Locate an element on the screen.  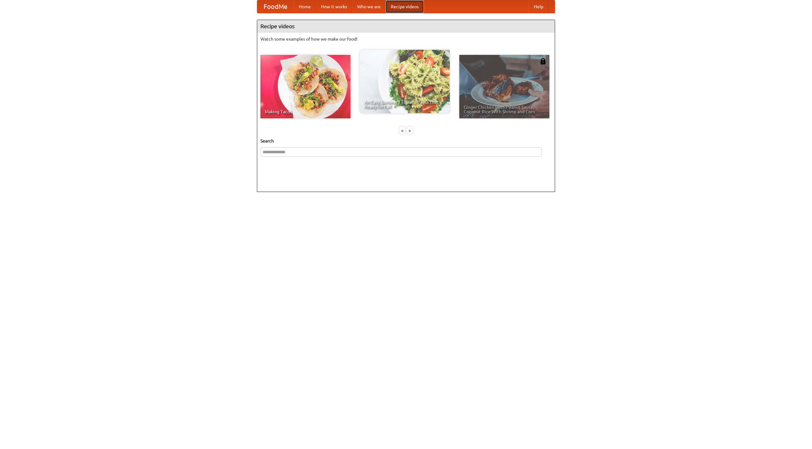
h5: Search is located at coordinates (406, 141).